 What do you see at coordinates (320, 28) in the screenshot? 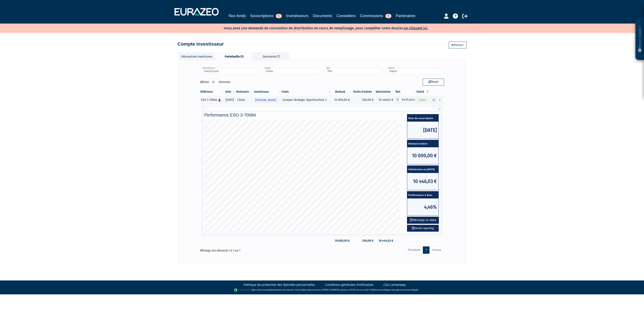
I see `p: Vous avez une demande de convention de distribution en cours de remplissage, pour compléter votre...` at bounding box center [320, 28].